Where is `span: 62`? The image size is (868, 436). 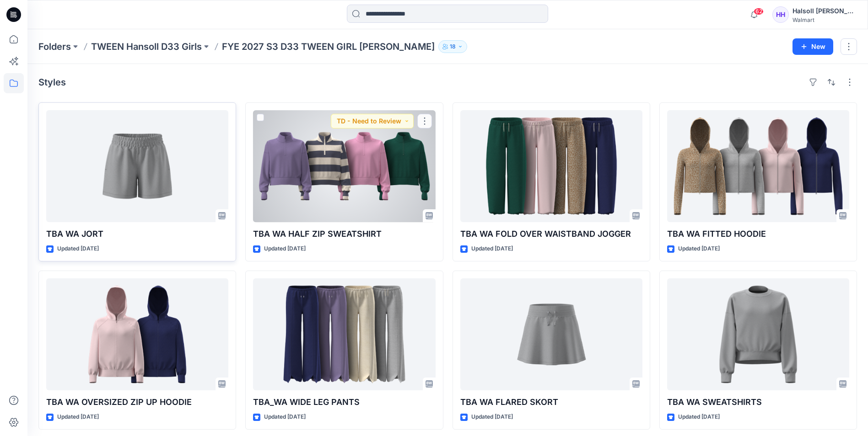
span: 62 is located at coordinates (759, 12).